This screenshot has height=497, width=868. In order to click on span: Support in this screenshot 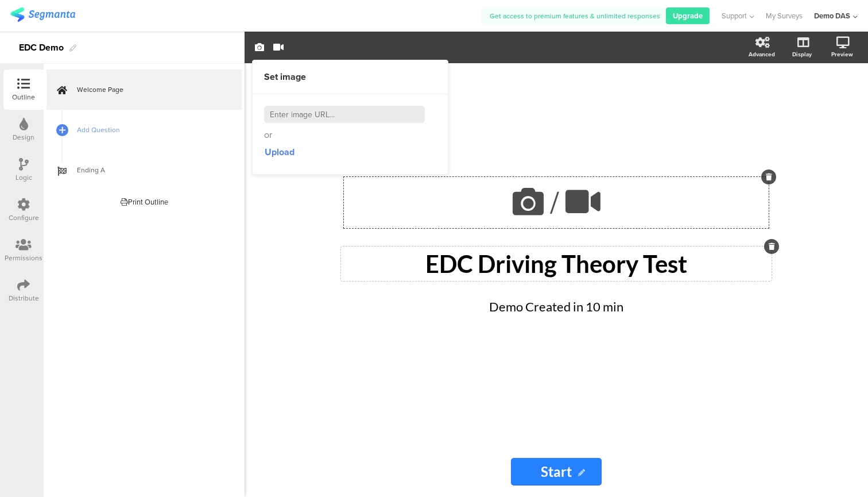, I will do `click(734, 15)`.